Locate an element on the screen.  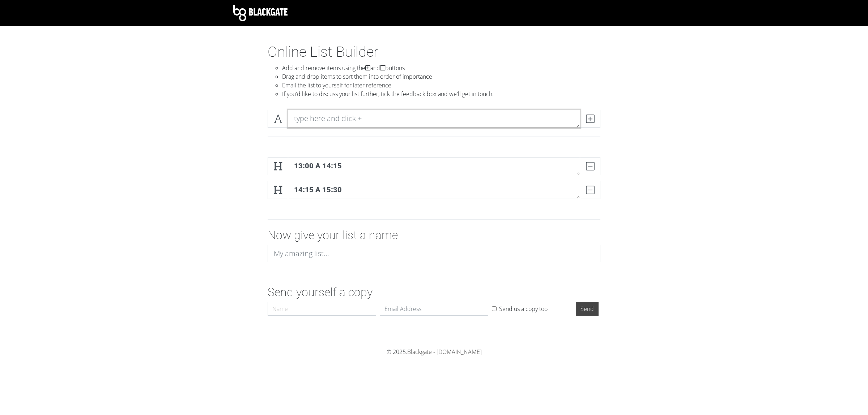
div: © 2025. is located at coordinates (434, 352).